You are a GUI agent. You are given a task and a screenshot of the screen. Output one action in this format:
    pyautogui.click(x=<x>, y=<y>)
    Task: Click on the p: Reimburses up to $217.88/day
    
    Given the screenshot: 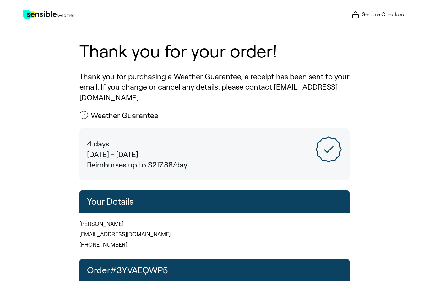 What is the action you would take?
    pyautogui.click(x=215, y=165)
    